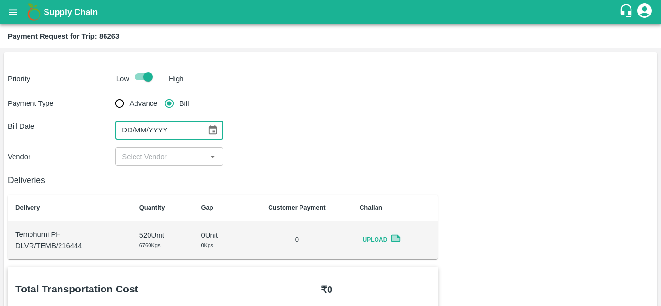  I want to click on b: Delivery, so click(28, 207).